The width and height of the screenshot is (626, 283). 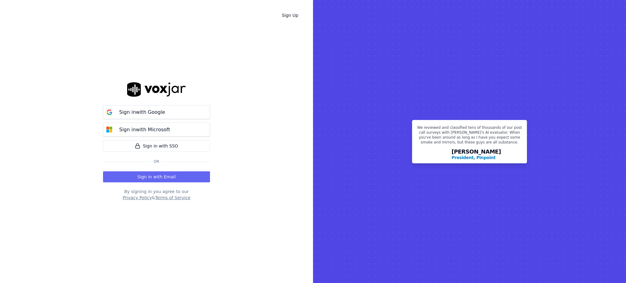 What do you see at coordinates (172, 198) in the screenshot?
I see `button: Terms of Service` at bounding box center [172, 198].